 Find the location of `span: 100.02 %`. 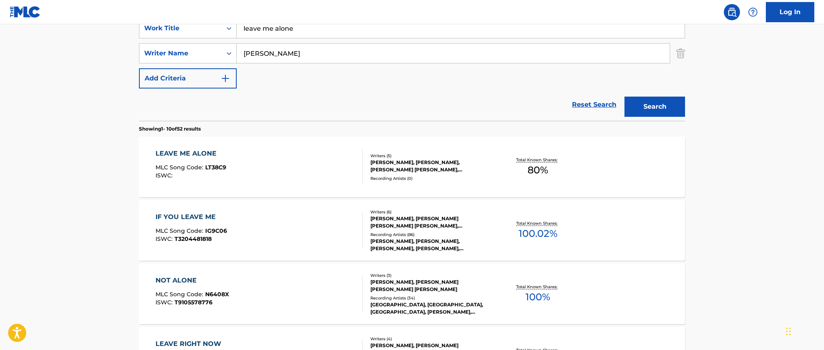

span: 100.02 % is located at coordinates (538, 234).